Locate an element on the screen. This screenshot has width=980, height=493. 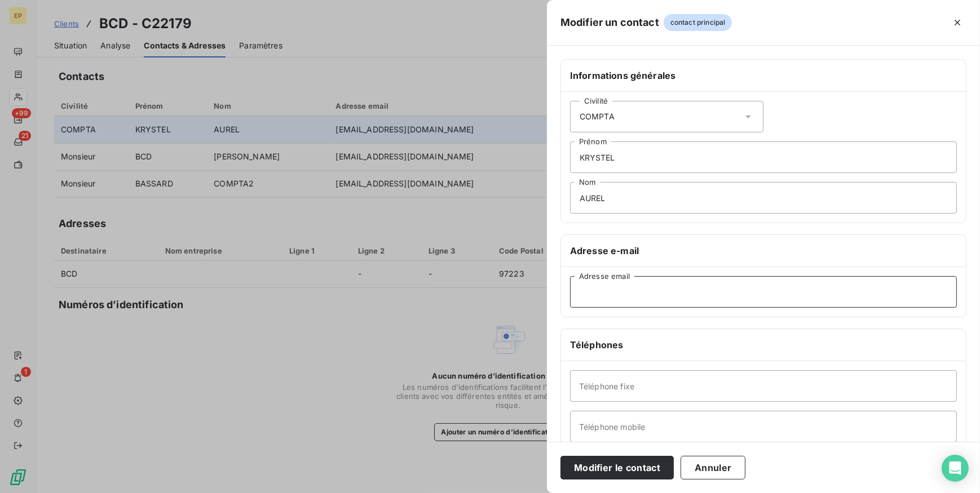
span: contact principal is located at coordinates (698, 22).